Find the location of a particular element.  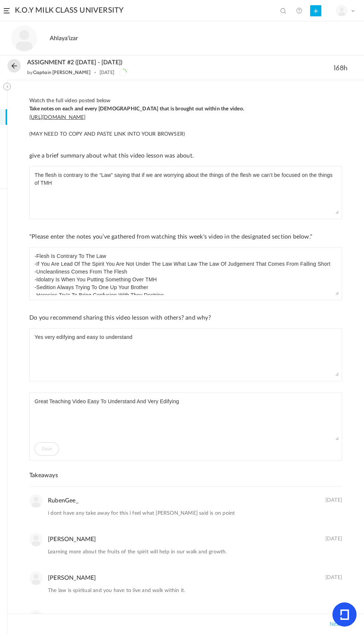

textarea: -Flesh Is Contrary To The Law -If You Are Lead Of The Spirit You Are Not Under The Law What Law T... is located at coordinates (186, 273).